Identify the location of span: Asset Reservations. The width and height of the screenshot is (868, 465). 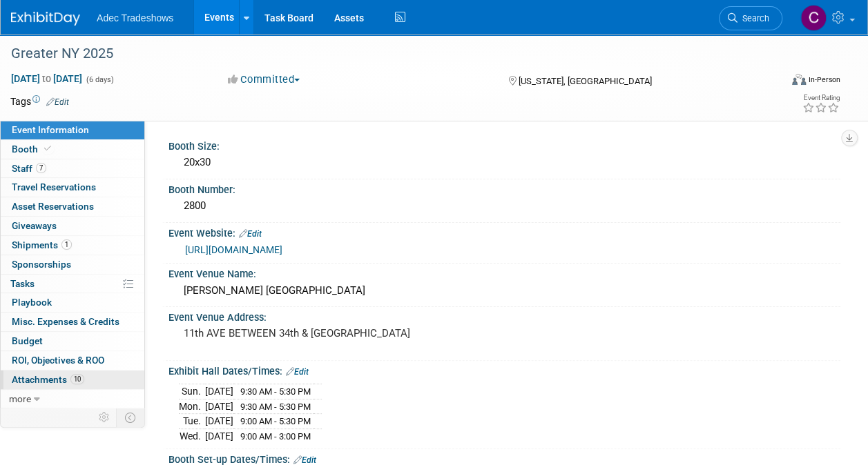
(52, 206).